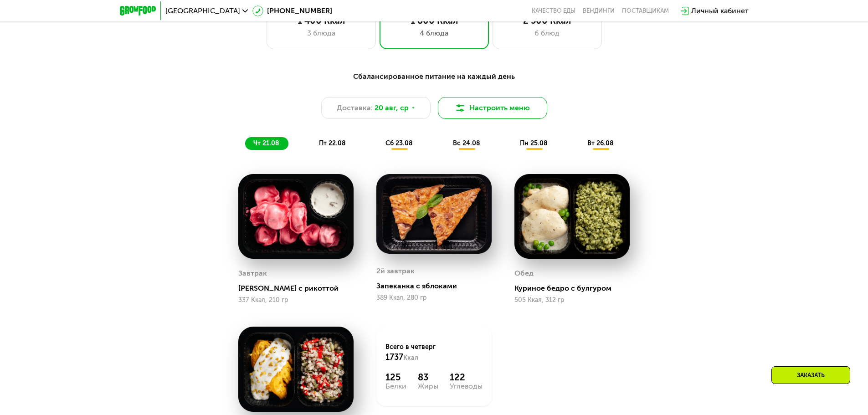 Image resolution: width=868 pixels, height=415 pixels. What do you see at coordinates (266, 143) in the screenshot?
I see `span: чт 21.08` at bounding box center [266, 143].